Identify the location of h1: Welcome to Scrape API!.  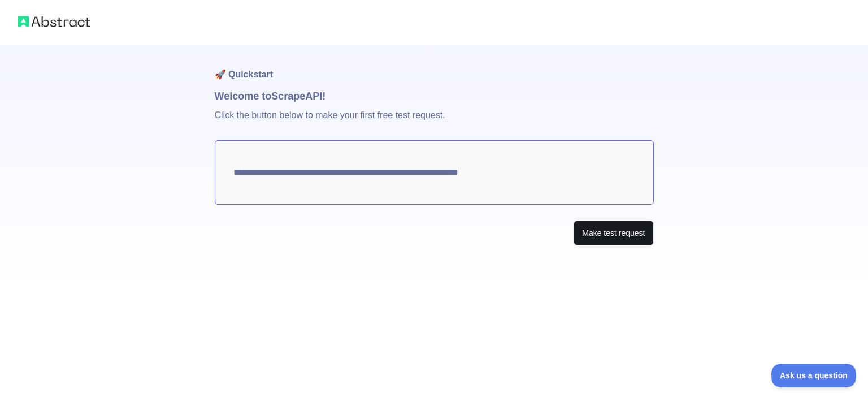
(434, 96).